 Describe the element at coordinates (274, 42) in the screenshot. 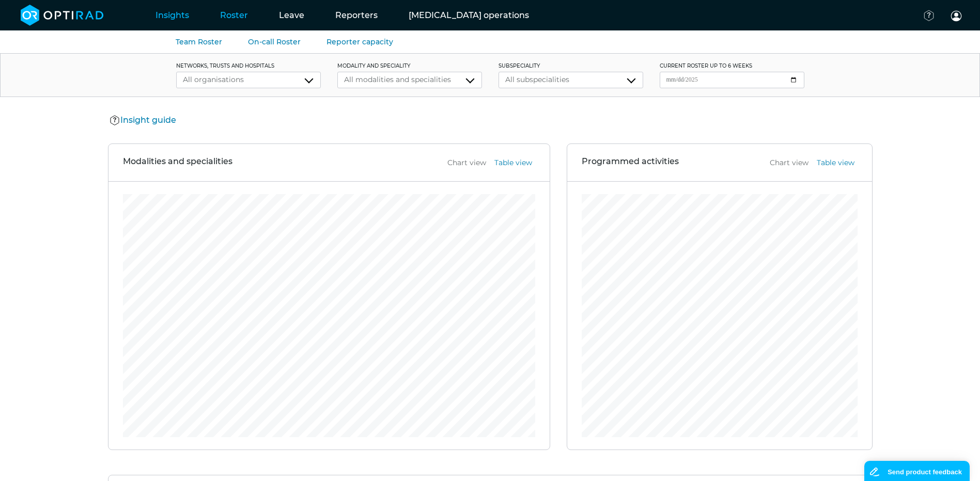

I see `a: On-call Roster` at that location.